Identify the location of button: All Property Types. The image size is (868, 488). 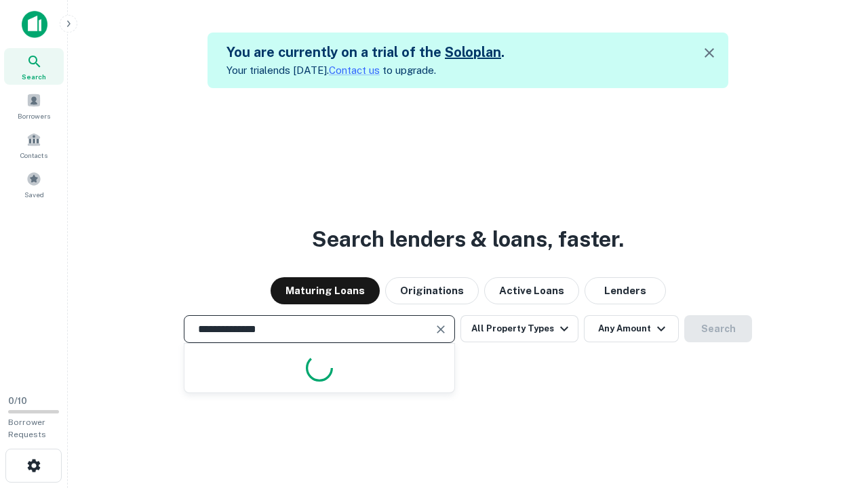
(520, 328).